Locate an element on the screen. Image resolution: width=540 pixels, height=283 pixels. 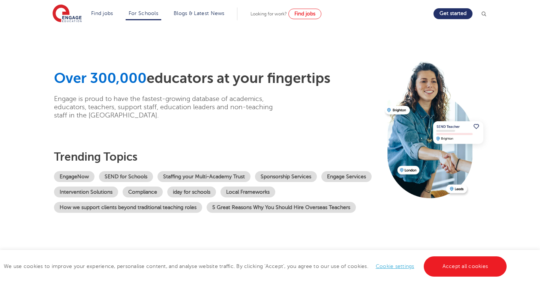
a: Engage Services is located at coordinates (347, 176).